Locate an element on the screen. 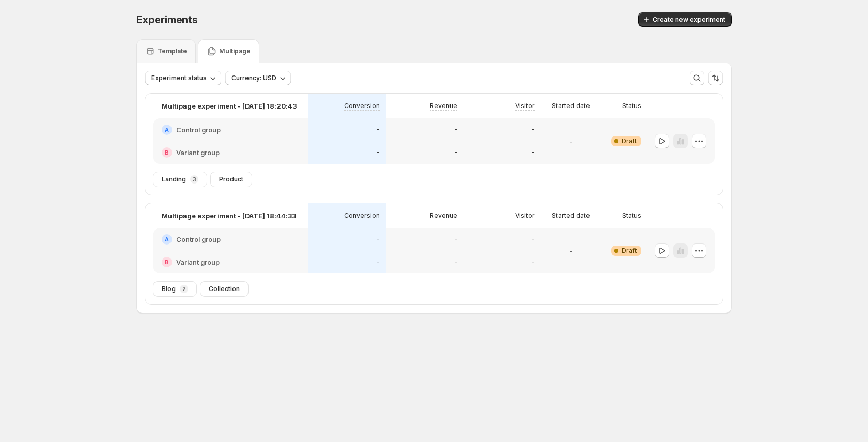  span: Collection is located at coordinates (224, 289).